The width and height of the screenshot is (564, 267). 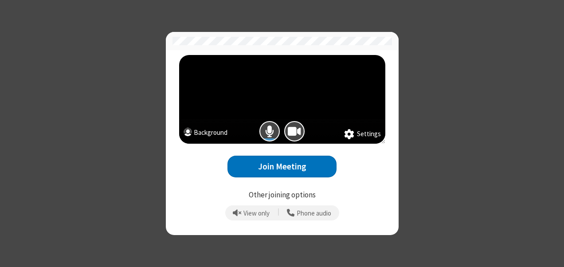 I want to click on button: Mic is on, so click(x=269, y=131).